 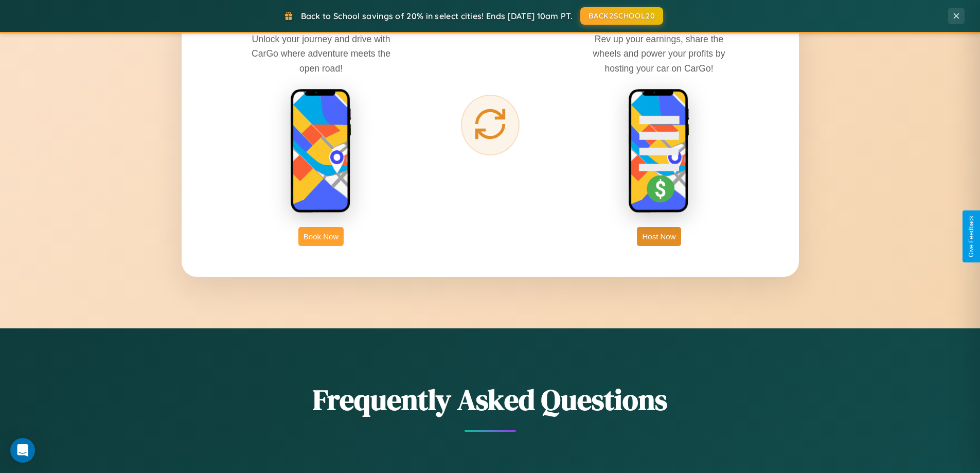 What do you see at coordinates (659, 151) in the screenshot?
I see `img: host phone` at bounding box center [659, 151].